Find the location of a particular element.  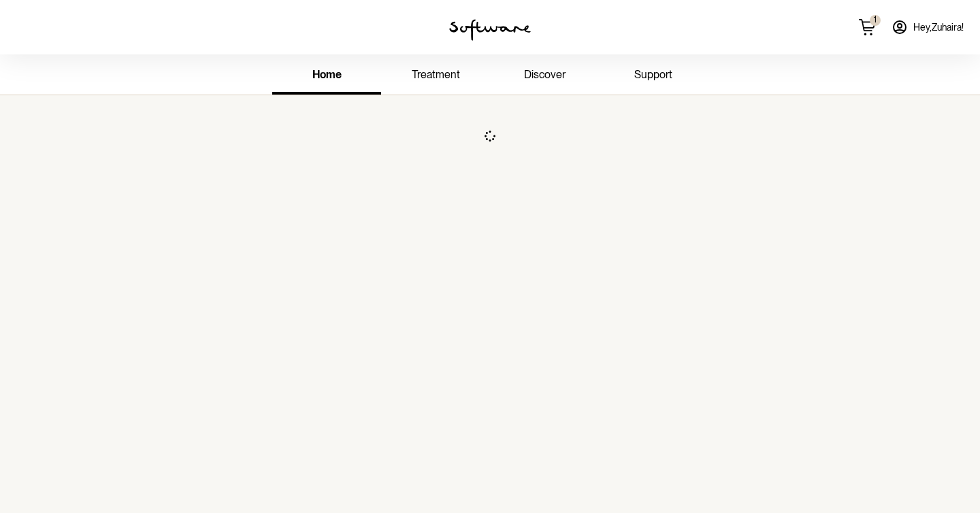

a: support is located at coordinates (653, 76).